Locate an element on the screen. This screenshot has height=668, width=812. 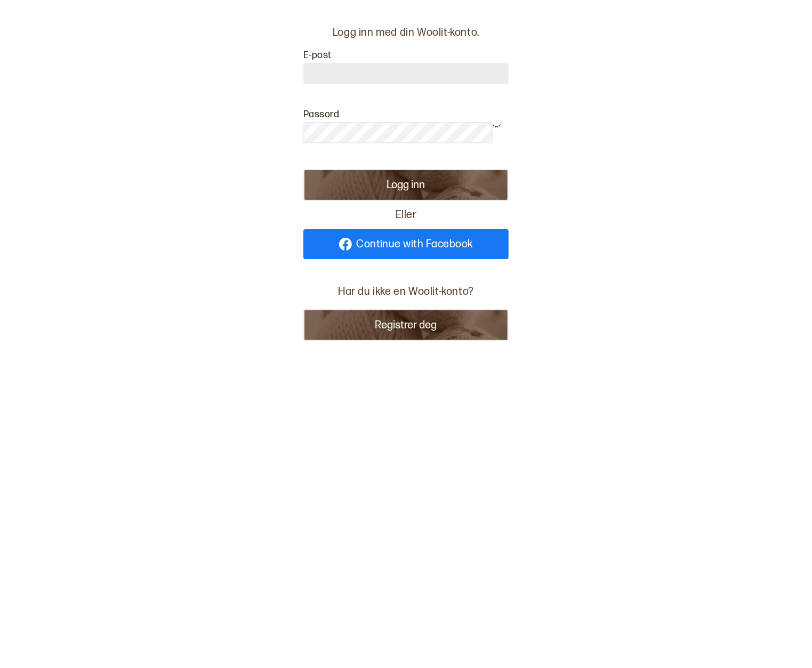
p: Logg inn med din Woolit-konto. is located at coordinates (405, 32).